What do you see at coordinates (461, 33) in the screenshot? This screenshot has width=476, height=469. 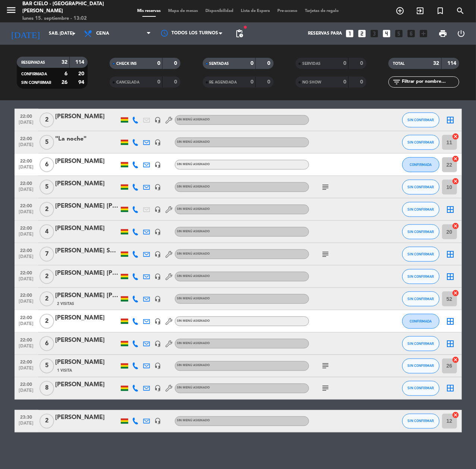 I see `i: power_settings_new` at bounding box center [461, 33].